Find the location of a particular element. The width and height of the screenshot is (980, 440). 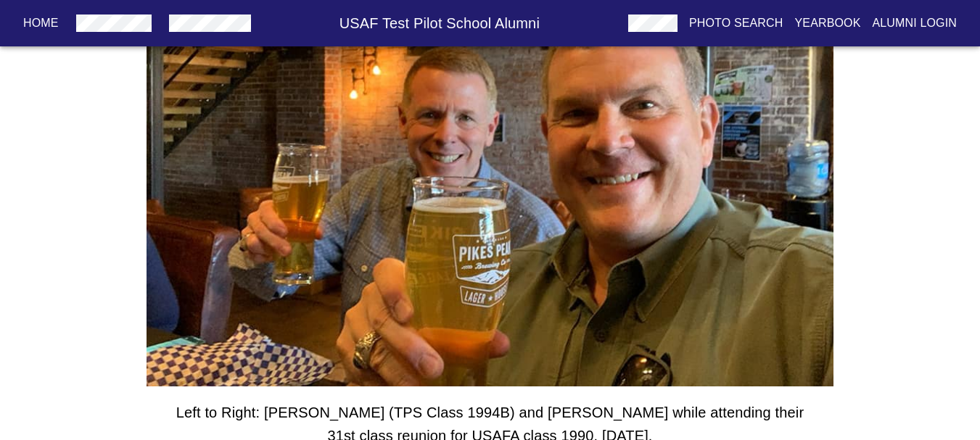

a: Home is located at coordinates (41, 23).